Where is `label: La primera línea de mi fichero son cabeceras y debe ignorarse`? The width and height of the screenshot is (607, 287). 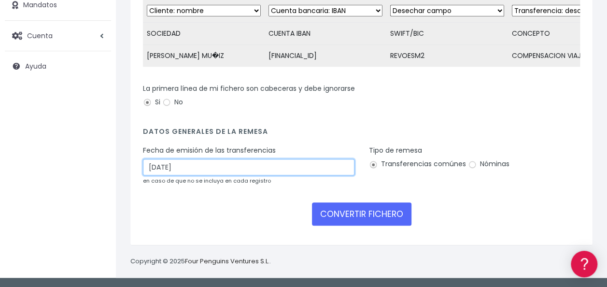 label: La primera línea de mi fichero son cabeceras y debe ignorarse is located at coordinates (249, 88).